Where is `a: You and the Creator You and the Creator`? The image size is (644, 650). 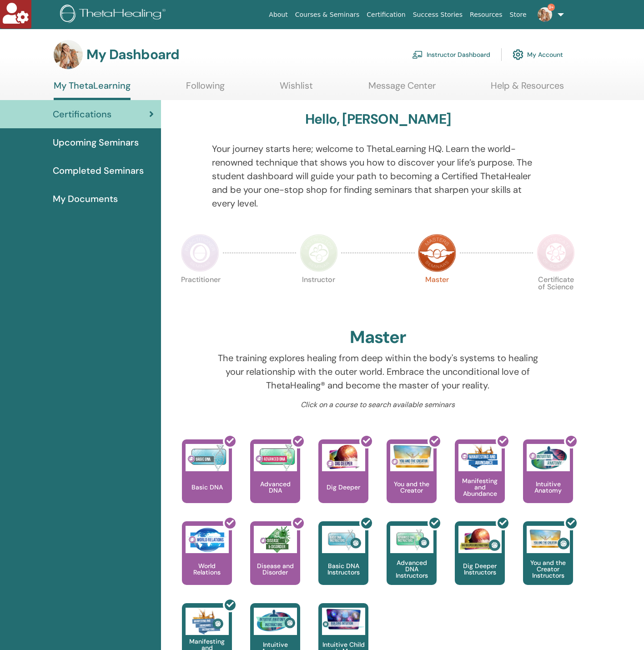 a: You and the Creator You and the Creator is located at coordinates (411, 481).